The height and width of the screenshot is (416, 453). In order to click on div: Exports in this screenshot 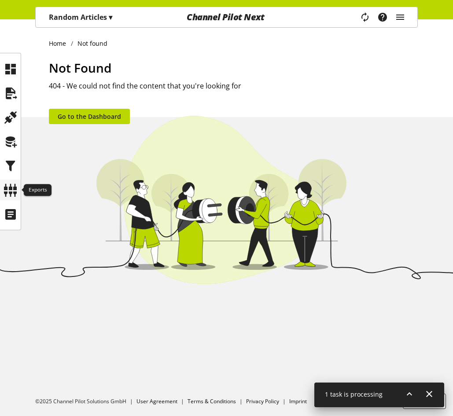, I will do `click(37, 190)`.